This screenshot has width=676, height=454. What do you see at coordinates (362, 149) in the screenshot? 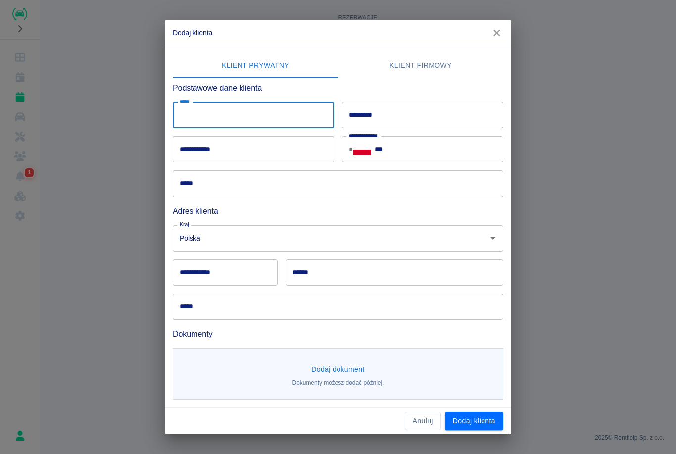
I see `button: Select country` at bounding box center [362, 149].